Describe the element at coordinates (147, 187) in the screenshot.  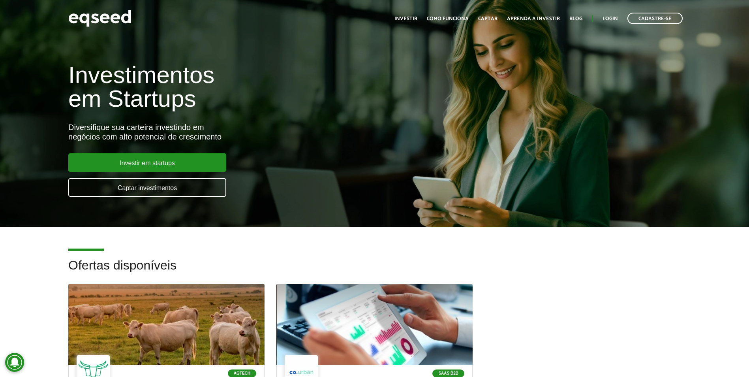
I see `a: Captar investimentos` at that location.